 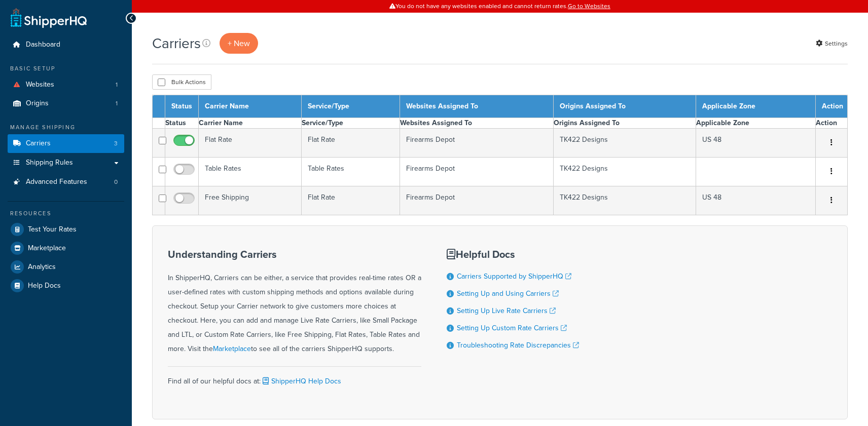 What do you see at coordinates (295, 377) in the screenshot?
I see `div: Find all of our helpful docs at:` at bounding box center [295, 377].